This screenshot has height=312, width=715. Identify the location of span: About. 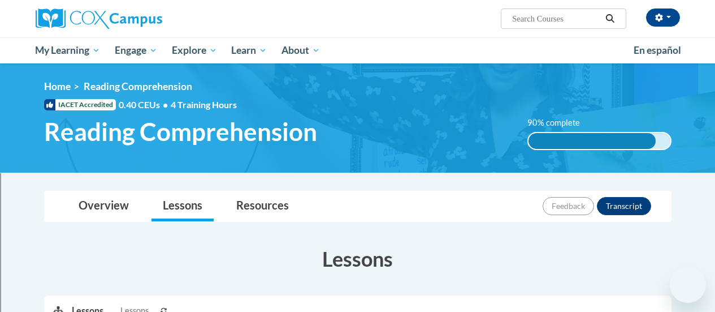
(301, 50).